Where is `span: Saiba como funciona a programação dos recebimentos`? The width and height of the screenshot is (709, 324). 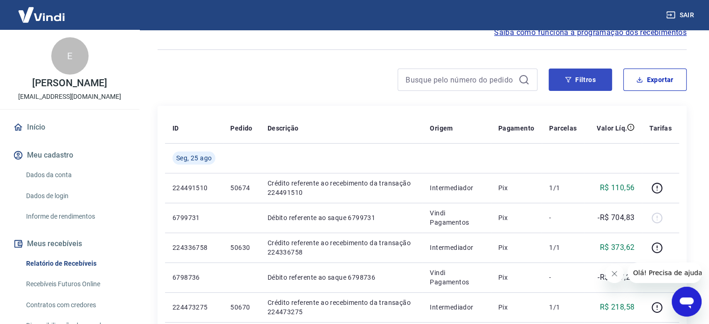
span: Saiba como funciona a programação dos recebimentos is located at coordinates (590, 33).